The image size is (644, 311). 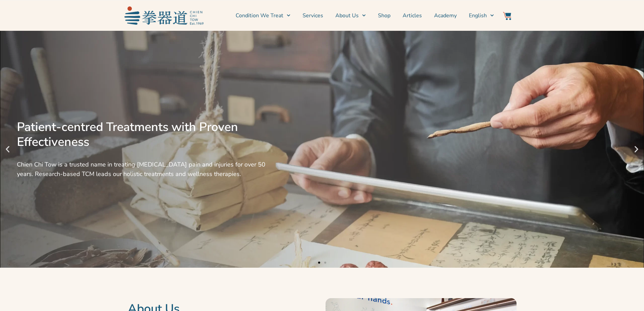 What do you see at coordinates (507, 16) in the screenshot?
I see `img: Website Icon-03` at bounding box center [507, 16].